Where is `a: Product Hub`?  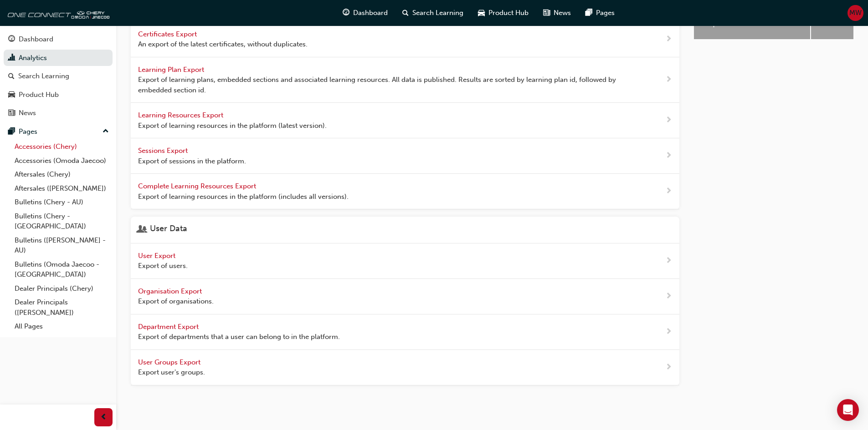
a: Product Hub is located at coordinates (58, 94).